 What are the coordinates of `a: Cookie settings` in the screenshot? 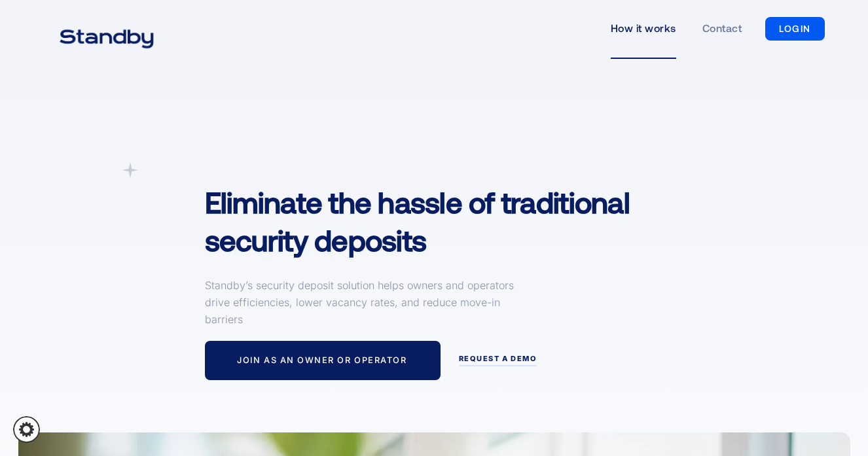 It's located at (26, 429).